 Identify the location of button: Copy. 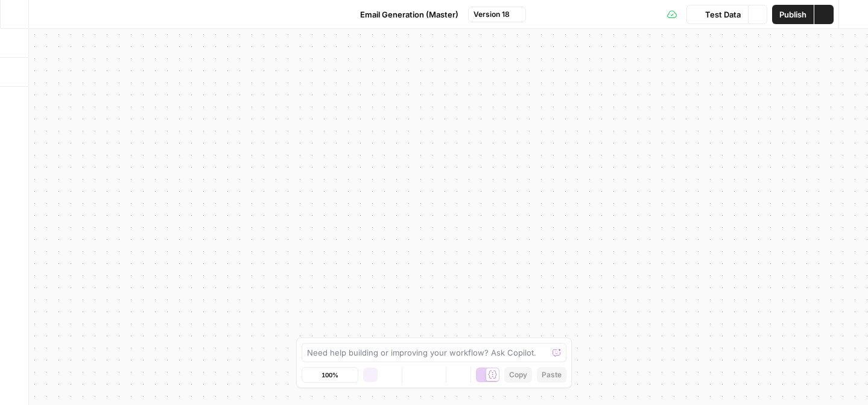
(518, 375).